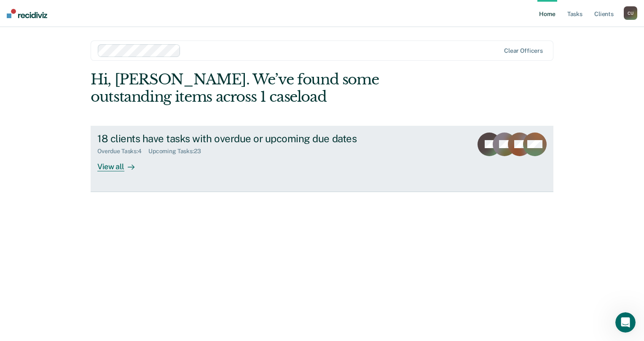  What do you see at coordinates (631, 13) in the screenshot?
I see `button: CU` at bounding box center [631, 13].